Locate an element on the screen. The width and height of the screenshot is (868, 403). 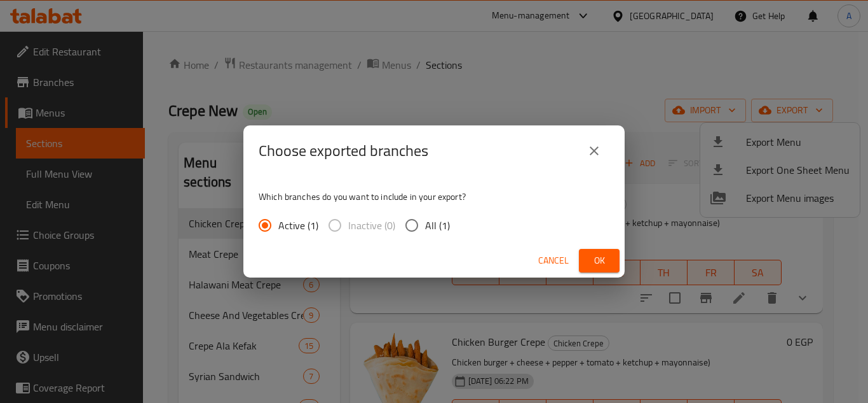
span: Ok is located at coordinates (599, 260).